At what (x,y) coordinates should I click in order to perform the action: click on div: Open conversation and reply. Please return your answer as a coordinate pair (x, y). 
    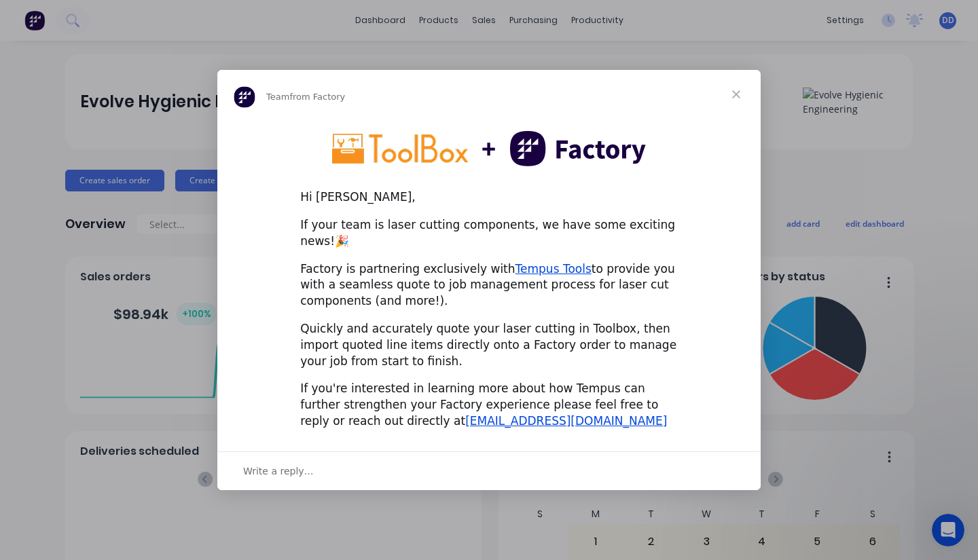
    Looking at the image, I should click on (489, 470).